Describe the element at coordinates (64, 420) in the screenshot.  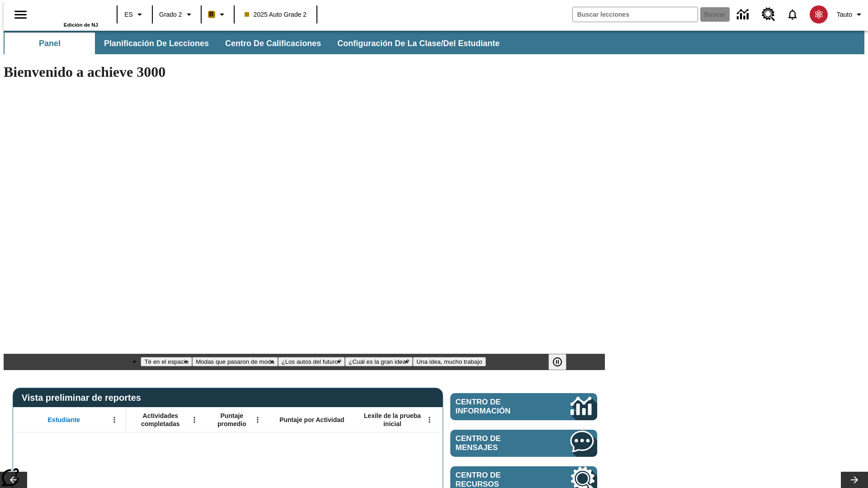
I see `span: Estudiante` at that location.